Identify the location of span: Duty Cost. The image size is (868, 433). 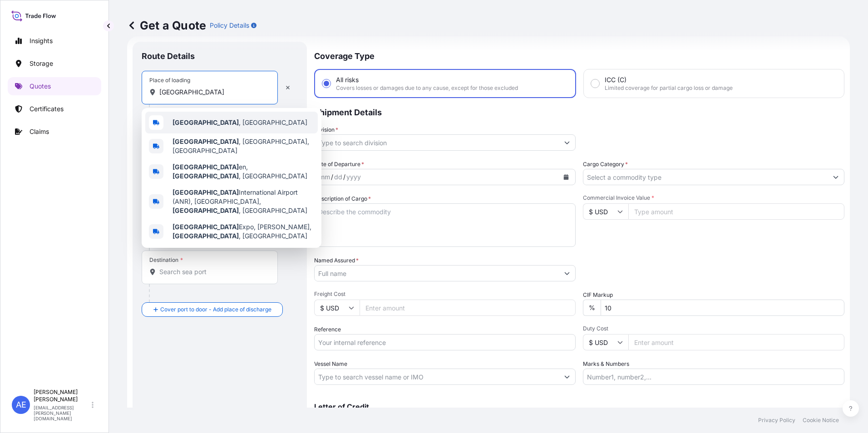
(714, 329).